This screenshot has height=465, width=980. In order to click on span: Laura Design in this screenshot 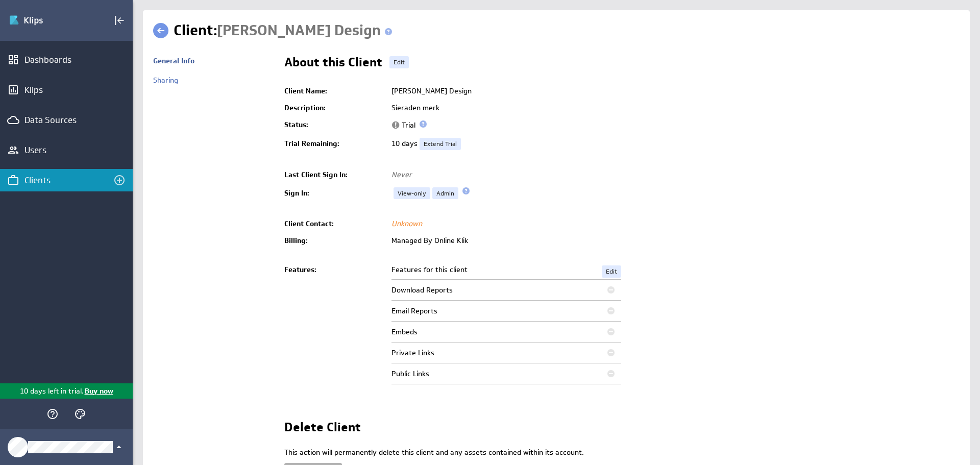, I will do `click(299, 30)`.